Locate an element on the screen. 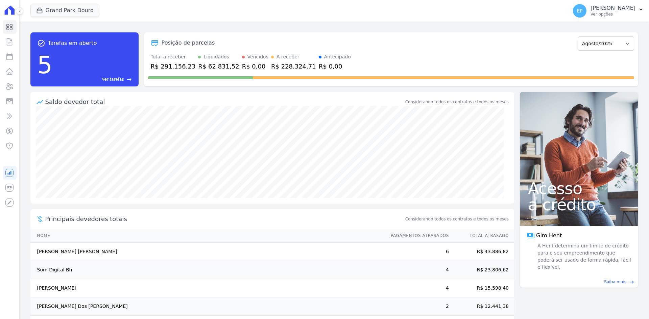  span: Saiba mais is located at coordinates (615, 282).